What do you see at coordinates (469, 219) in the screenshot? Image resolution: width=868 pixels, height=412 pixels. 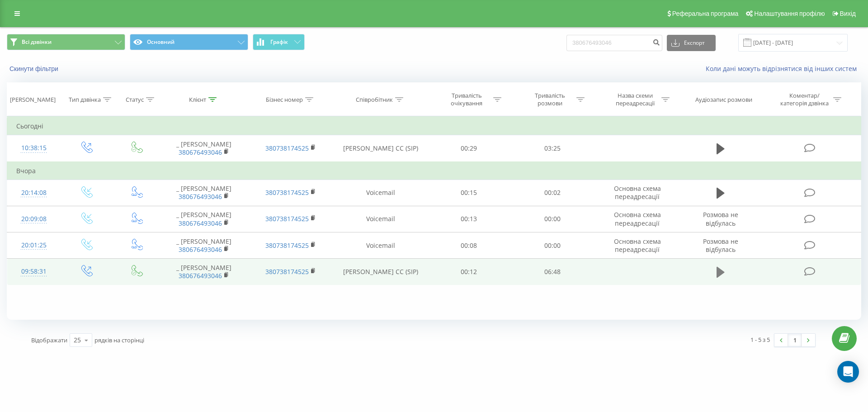 I see `td: 00:13` at bounding box center [469, 219].